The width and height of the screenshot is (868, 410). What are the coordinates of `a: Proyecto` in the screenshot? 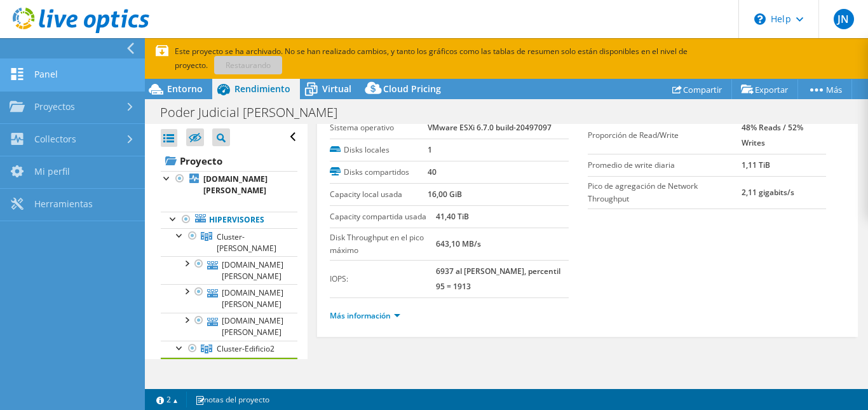 It's located at (229, 161).